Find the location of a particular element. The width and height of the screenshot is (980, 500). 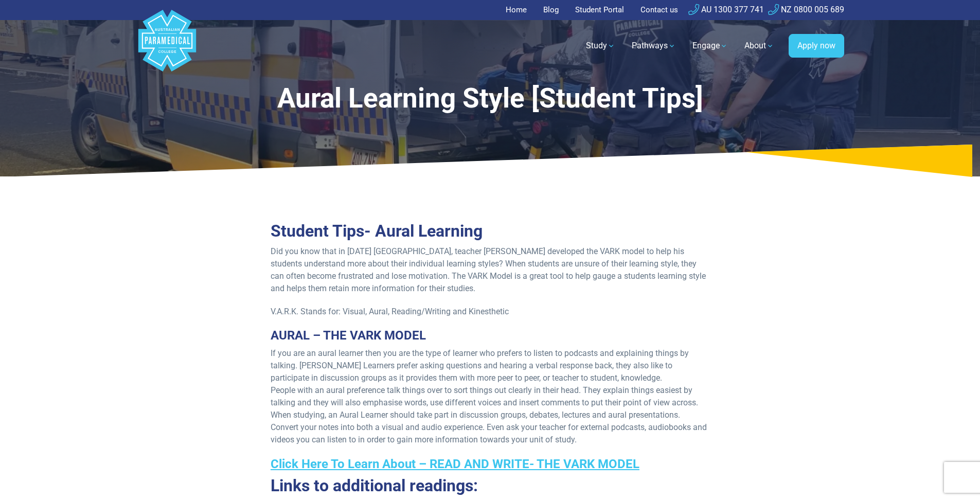

h3: AURAL – THE VARK MODEL is located at coordinates (490, 335).